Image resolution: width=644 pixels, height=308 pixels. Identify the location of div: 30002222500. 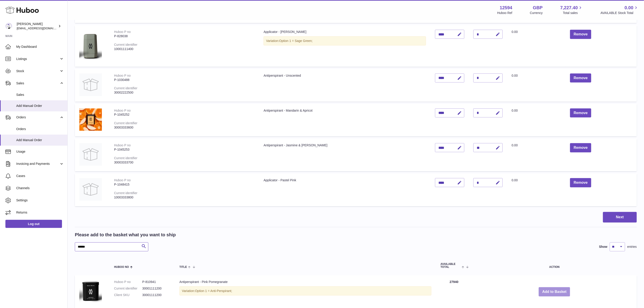
(184, 92).